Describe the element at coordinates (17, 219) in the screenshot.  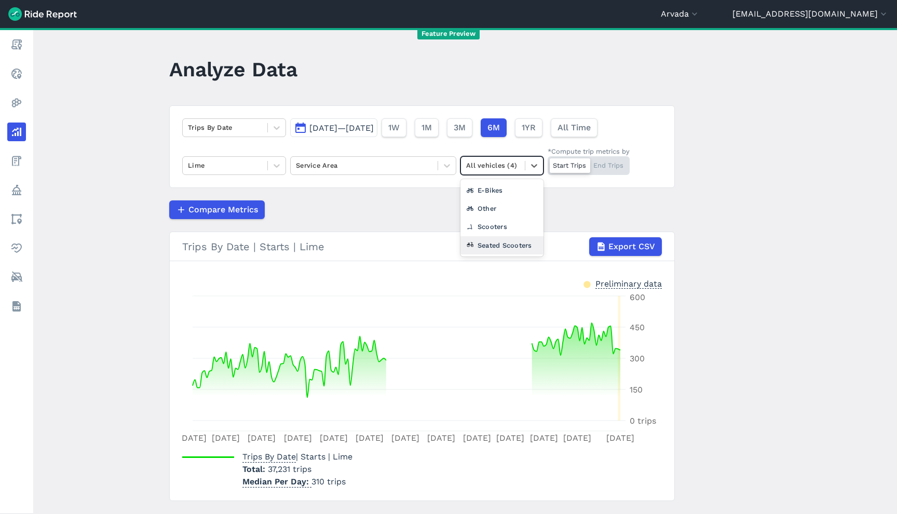
I see `a: Areas` at that location.